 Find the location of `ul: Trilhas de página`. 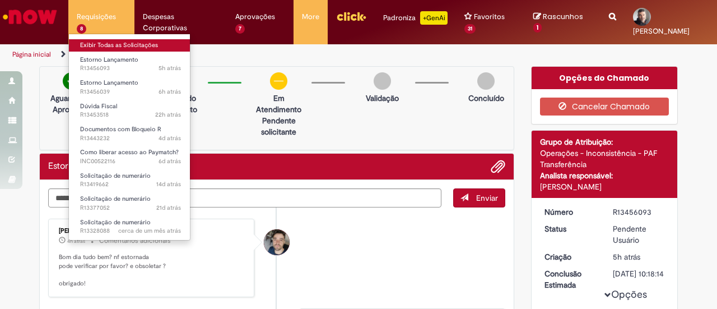

ul: Trilhas de página is located at coordinates (239, 54).